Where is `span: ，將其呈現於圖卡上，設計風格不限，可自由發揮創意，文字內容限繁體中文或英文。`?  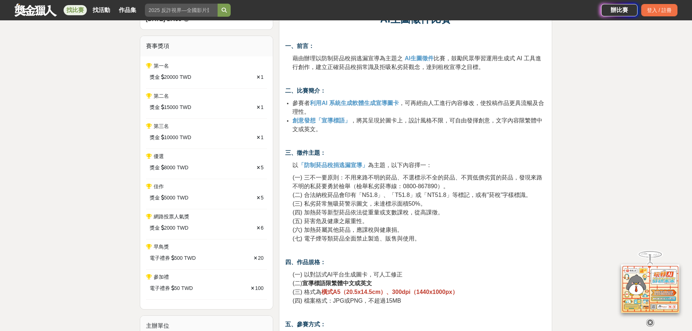
span: ，將其呈現於圖卡上，設計風格不限，可自由發揮創意，文字內容限繁體中文或英文。 is located at coordinates (417, 125).